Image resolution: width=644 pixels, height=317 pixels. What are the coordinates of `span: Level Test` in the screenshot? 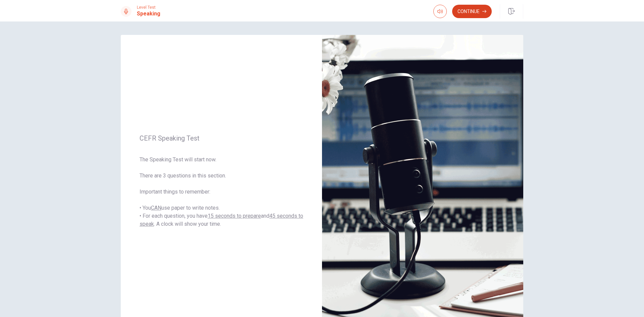 It's located at (149, 7).